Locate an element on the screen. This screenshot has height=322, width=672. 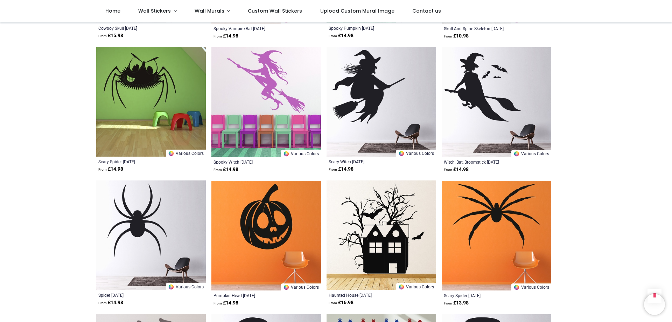
img: Scary Witch Halloween Wall Sticker is located at coordinates (381, 102).